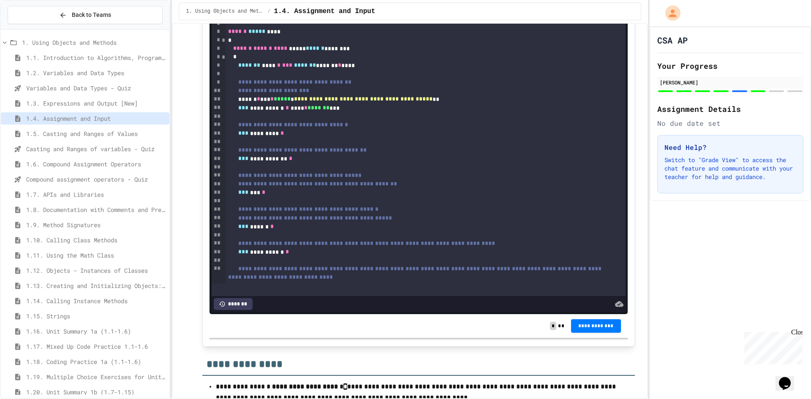 This screenshot has height=399, width=811. I want to click on p: Switch to "Grade View" to access the chat feature and communicate with your teacher for help and ..., so click(730, 168).